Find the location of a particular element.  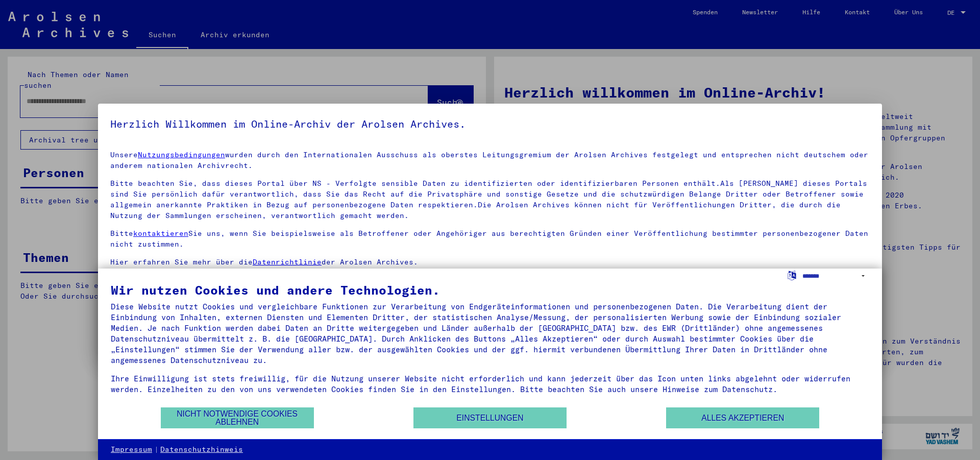

button: Einstellungen is located at coordinates (490, 418).